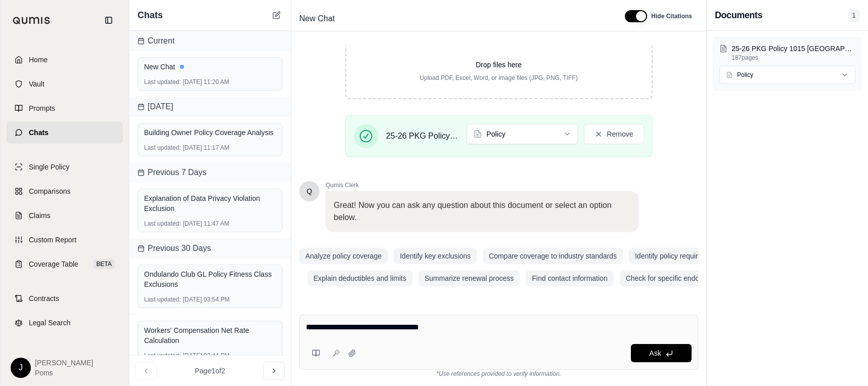  Describe the element at coordinates (569, 278) in the screenshot. I see `button: Find contact information` at that location.